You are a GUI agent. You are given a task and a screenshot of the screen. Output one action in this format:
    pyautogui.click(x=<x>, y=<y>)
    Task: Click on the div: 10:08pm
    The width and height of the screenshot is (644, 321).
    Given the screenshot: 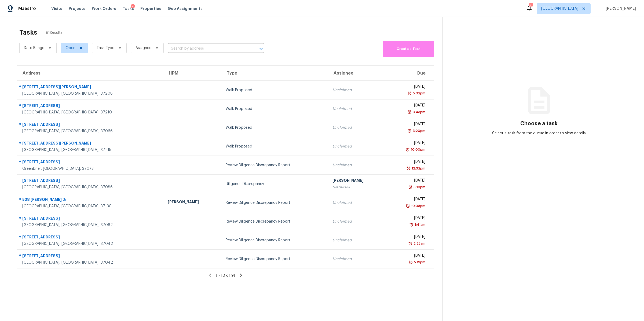 What is the action you would take?
    pyautogui.click(x=417, y=206)
    